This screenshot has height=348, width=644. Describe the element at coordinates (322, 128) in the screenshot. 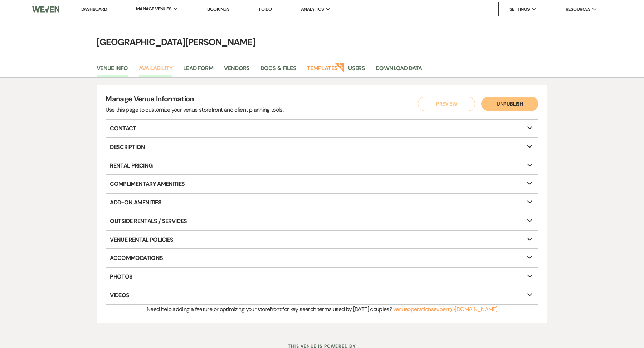

I see `p: Contact` at that location.